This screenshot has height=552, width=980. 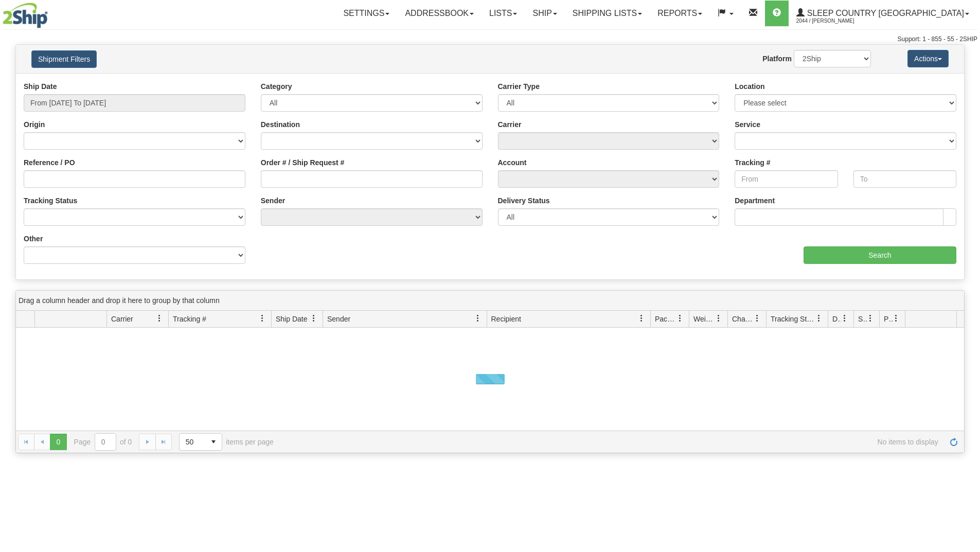 What do you see at coordinates (160, 319) in the screenshot?
I see `a: Carrier filter column settings` at bounding box center [160, 319].